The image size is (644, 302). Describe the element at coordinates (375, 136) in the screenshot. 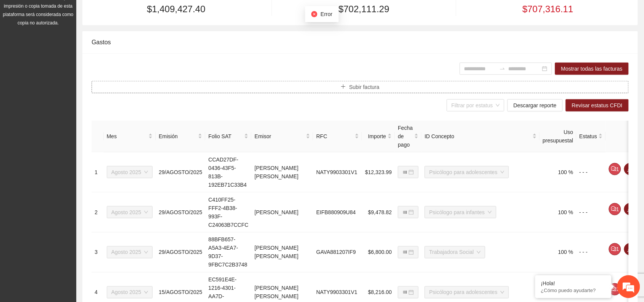

I see `span: Importe` at that location.